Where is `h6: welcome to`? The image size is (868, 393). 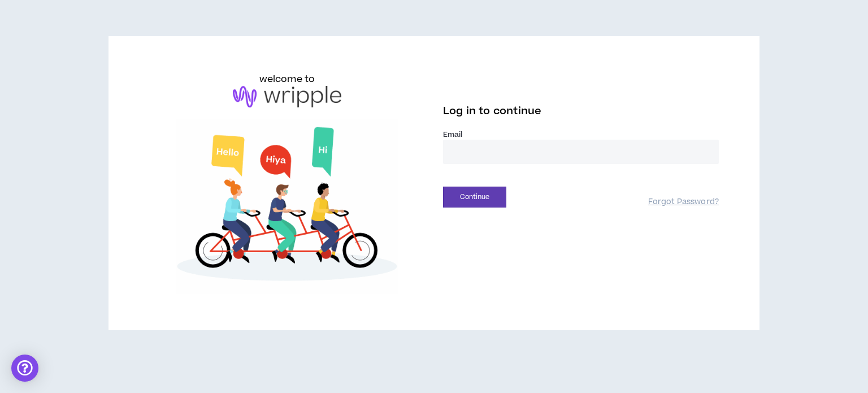
h6: welcome to is located at coordinates (287, 79).